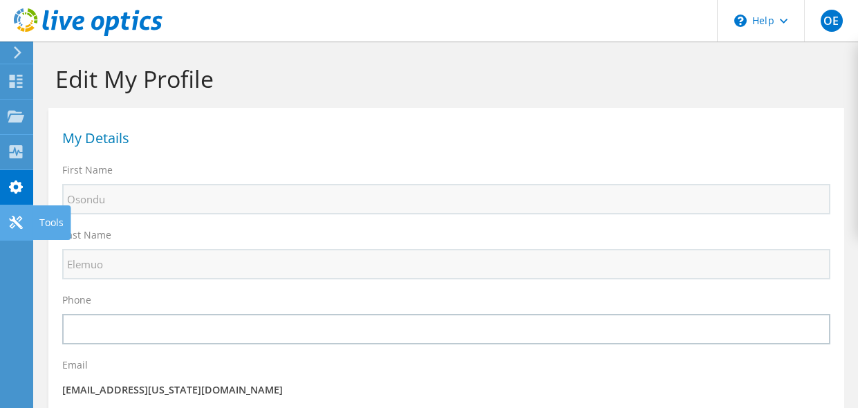 This screenshot has height=408, width=858. Describe the element at coordinates (75, 365) in the screenshot. I see `label: Email` at that location.